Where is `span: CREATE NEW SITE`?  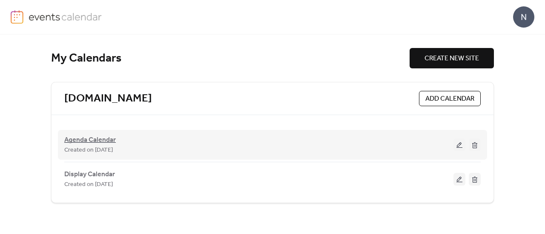 span: CREATE NEW SITE is located at coordinates (451, 59).